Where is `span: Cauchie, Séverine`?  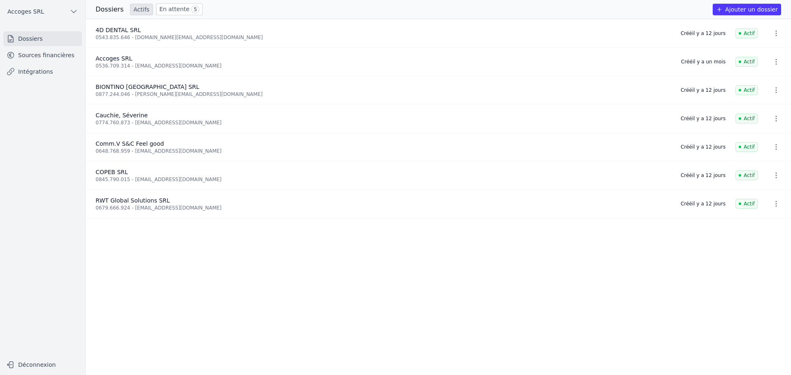 span: Cauchie, Séverine is located at coordinates (122, 115).